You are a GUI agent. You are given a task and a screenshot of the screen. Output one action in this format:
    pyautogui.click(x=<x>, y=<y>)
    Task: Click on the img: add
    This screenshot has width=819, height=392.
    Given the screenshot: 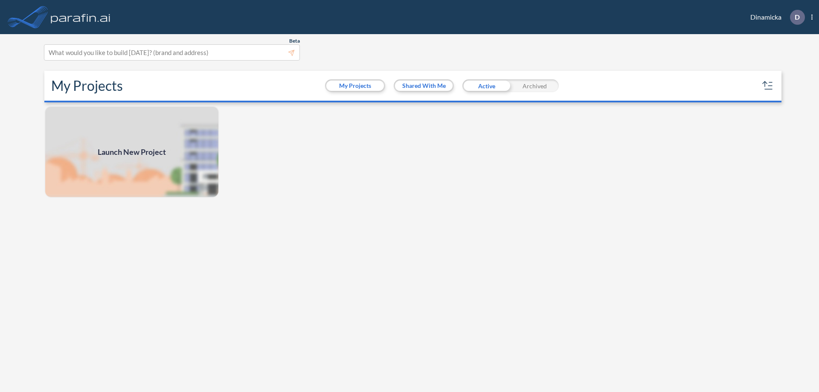 What is the action you would take?
    pyautogui.click(x=132, y=152)
    